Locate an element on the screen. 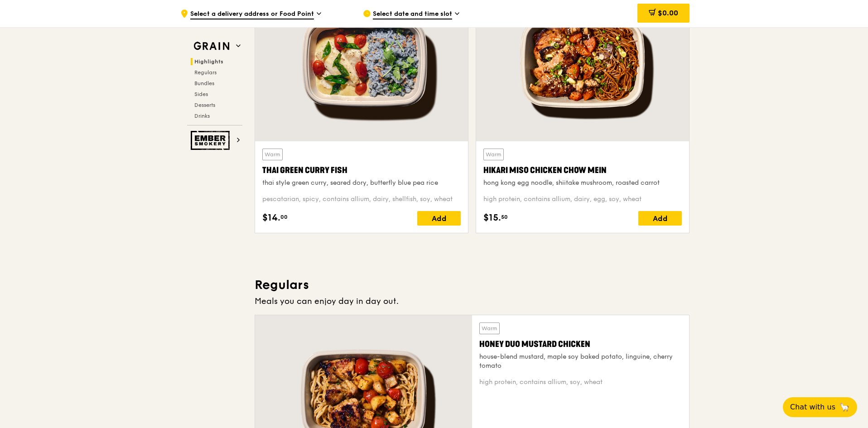 This screenshot has width=868, height=428. div: high protein, contains allium, soy, wheat is located at coordinates (580, 382).